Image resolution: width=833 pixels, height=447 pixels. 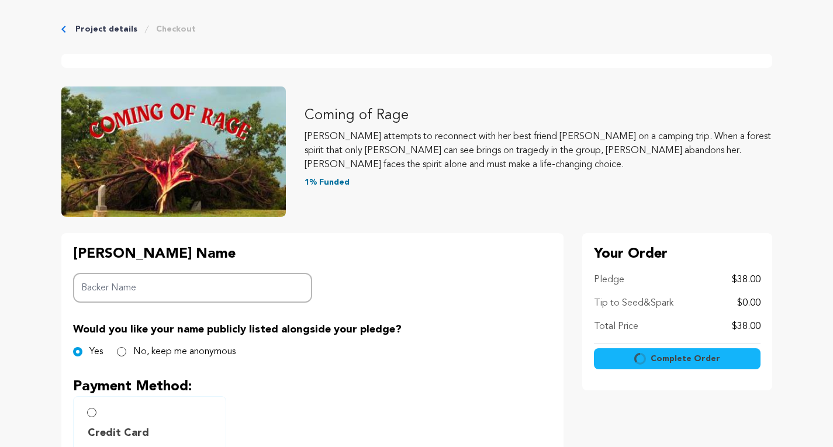 What do you see at coordinates (118, 433) in the screenshot?
I see `span: Credit Card` at bounding box center [118, 433].